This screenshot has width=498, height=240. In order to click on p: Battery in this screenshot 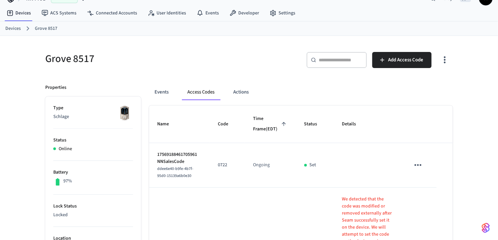, I will do `click(93, 172)`.